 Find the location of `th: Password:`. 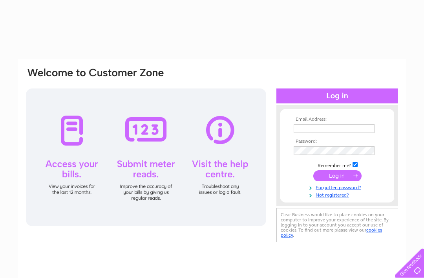

th: Password: is located at coordinates (337, 141).